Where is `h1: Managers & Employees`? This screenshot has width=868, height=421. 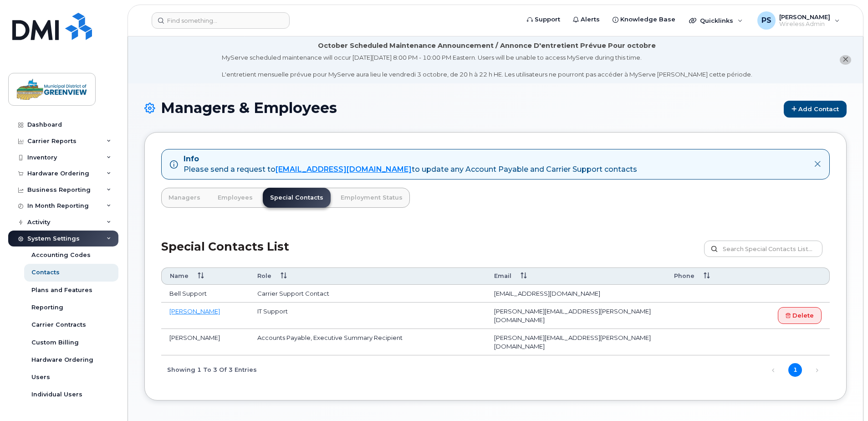
h1: Managers & Employees is located at coordinates (495, 108).